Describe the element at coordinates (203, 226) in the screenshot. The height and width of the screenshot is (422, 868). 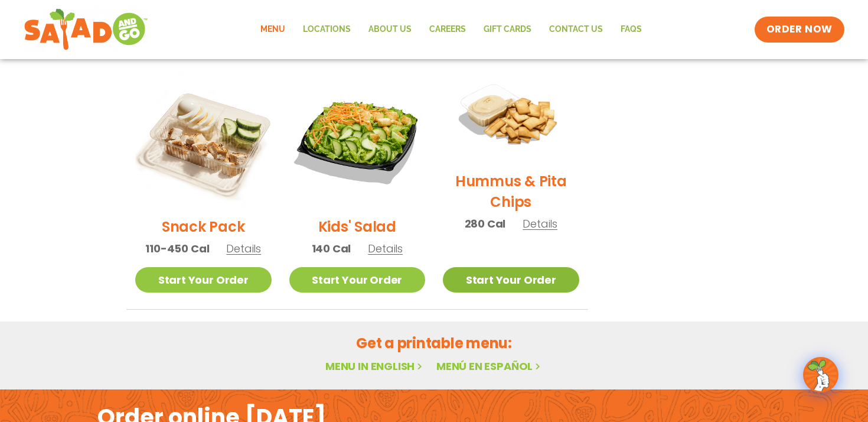
I see `h2: Snack Pack` at that location.